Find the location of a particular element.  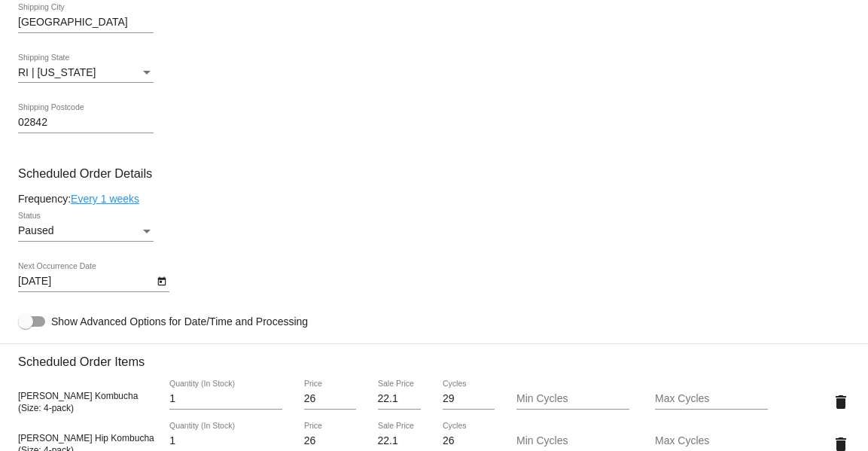

button: Open calendar is located at coordinates (161, 280).